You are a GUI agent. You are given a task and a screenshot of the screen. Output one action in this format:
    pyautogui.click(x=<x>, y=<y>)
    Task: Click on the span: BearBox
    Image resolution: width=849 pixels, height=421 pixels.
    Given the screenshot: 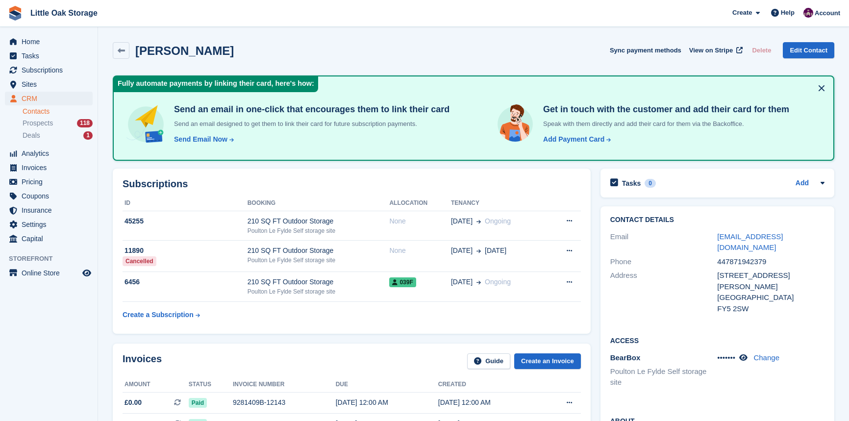 What is the action you would take?
    pyautogui.click(x=626, y=357)
    